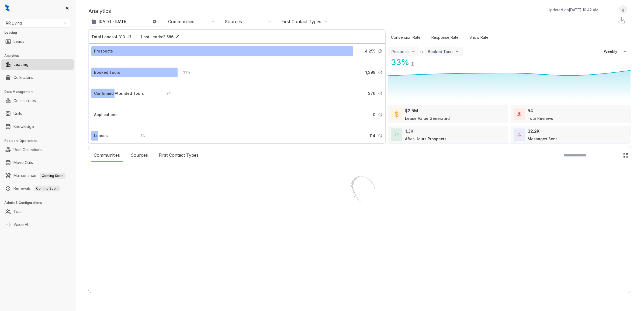 The height and width of the screenshot is (311, 644). What do you see at coordinates (519, 114) in the screenshot?
I see `img: TourReviews` at bounding box center [519, 114].